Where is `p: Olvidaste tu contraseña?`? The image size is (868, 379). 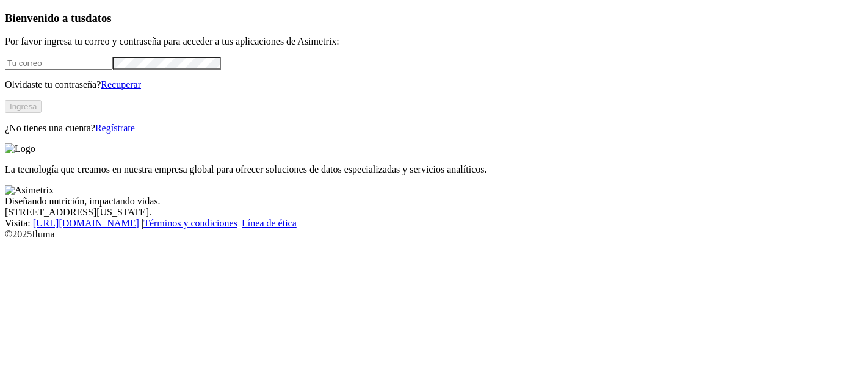
p: Olvidaste tu contraseña? is located at coordinates (434, 85).